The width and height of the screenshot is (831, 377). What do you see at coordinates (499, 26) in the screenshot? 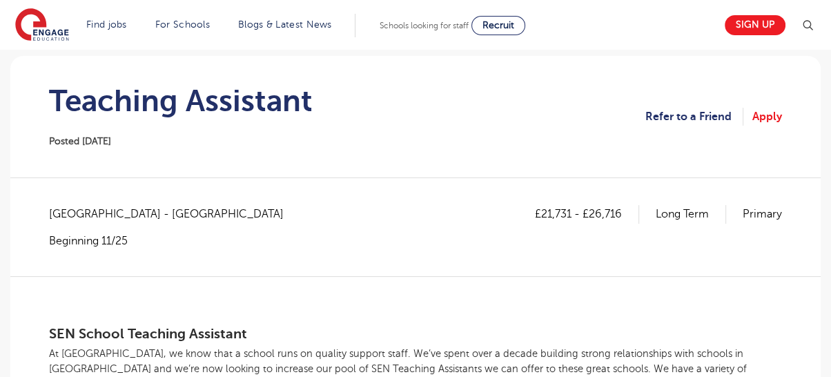
I see `a: Recruit` at bounding box center [499, 26].